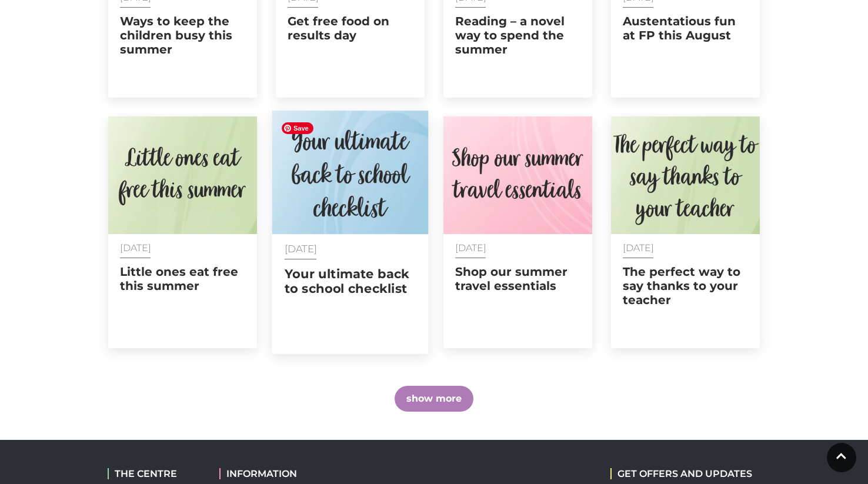  Describe the element at coordinates (518, 35) in the screenshot. I see `h2: Reading – a novel way to spend the summer` at that location.